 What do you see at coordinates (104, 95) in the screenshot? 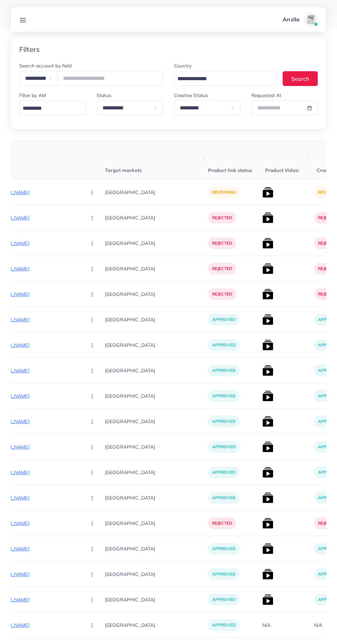
I see `label: Status` at bounding box center [104, 95].